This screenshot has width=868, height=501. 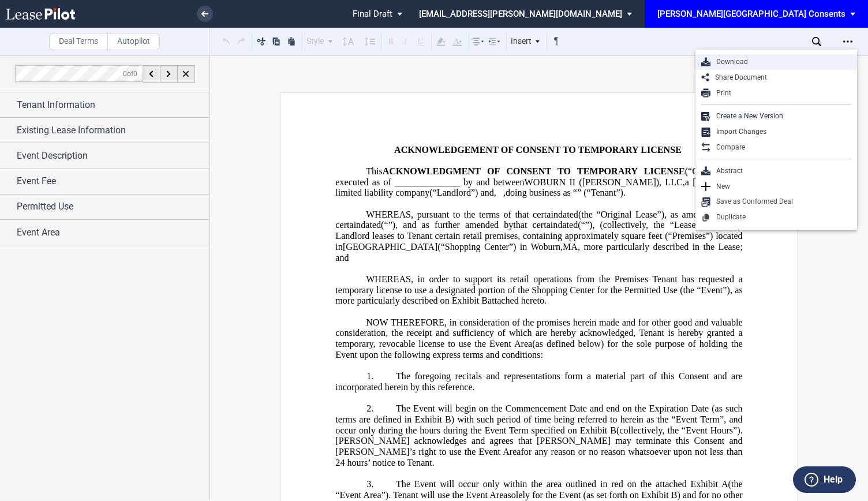 What do you see at coordinates (653, 214) in the screenshot?
I see `span: (the “Original Lease”), as amended by` at bounding box center [653, 214].